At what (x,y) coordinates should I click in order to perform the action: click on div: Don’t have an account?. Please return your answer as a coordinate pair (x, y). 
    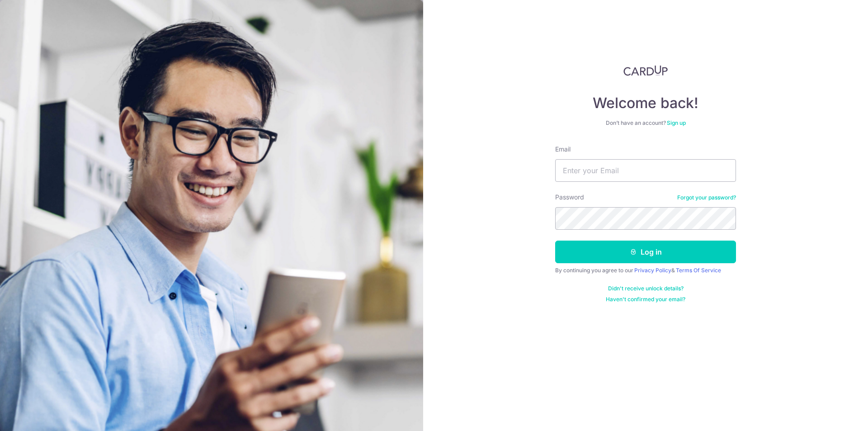
    Looking at the image, I should click on (645, 123).